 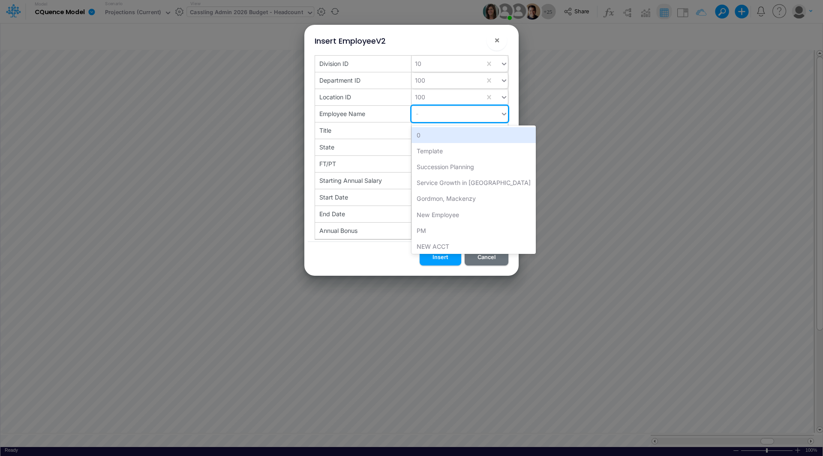 I want to click on div: FT/PT, so click(x=327, y=164).